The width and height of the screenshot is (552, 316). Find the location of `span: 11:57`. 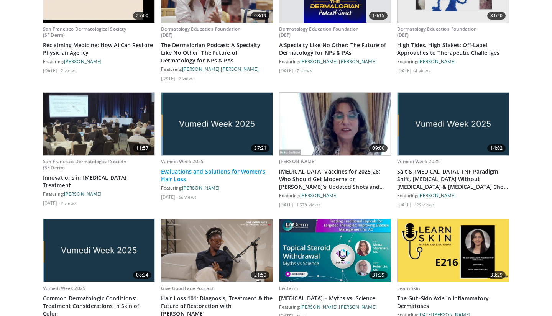

span: 11:57 is located at coordinates (142, 148).